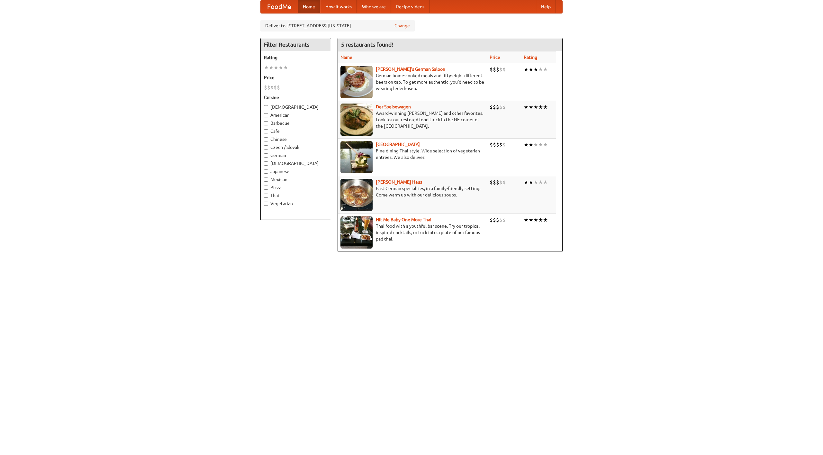  I want to click on img: speisewagen.jpg, so click(357, 120).